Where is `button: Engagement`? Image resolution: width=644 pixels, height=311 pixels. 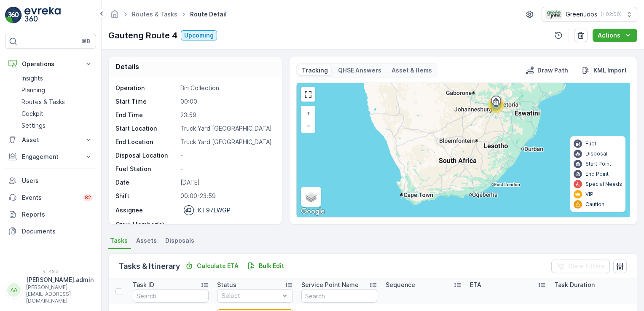
button: Engagement is located at coordinates (51, 157).